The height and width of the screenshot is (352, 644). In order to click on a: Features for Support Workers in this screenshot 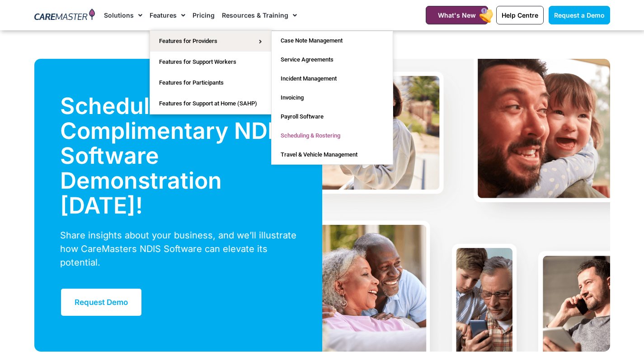, I will do `click(210, 62)`.